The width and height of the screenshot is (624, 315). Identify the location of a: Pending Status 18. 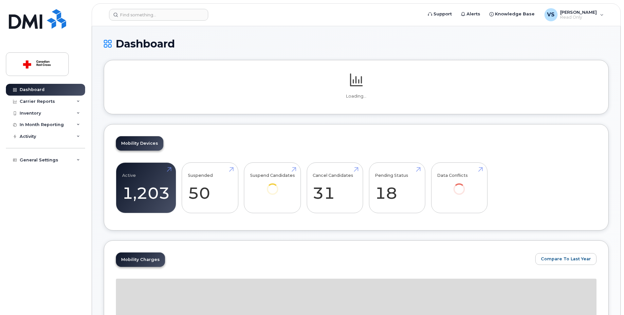
(397, 188).